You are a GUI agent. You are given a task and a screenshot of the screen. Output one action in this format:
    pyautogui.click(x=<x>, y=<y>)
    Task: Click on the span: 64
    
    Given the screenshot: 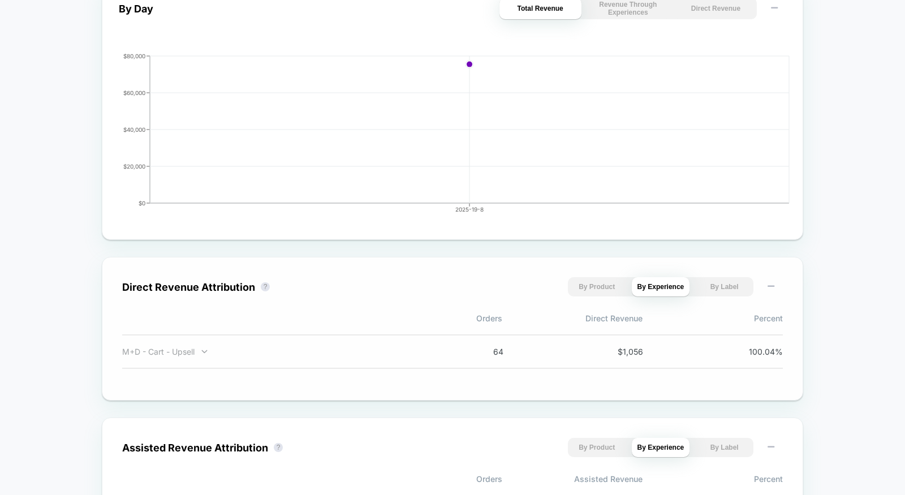 What is the action you would take?
    pyautogui.click(x=478, y=351)
    